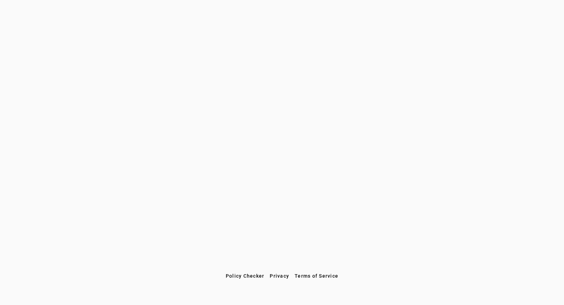  I want to click on span: Privacy, so click(280, 276).